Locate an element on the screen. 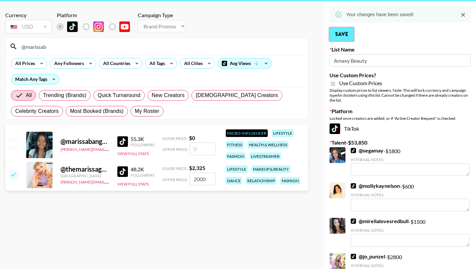 This screenshot has height=269, width=476. div: All Cities is located at coordinates (192, 63).